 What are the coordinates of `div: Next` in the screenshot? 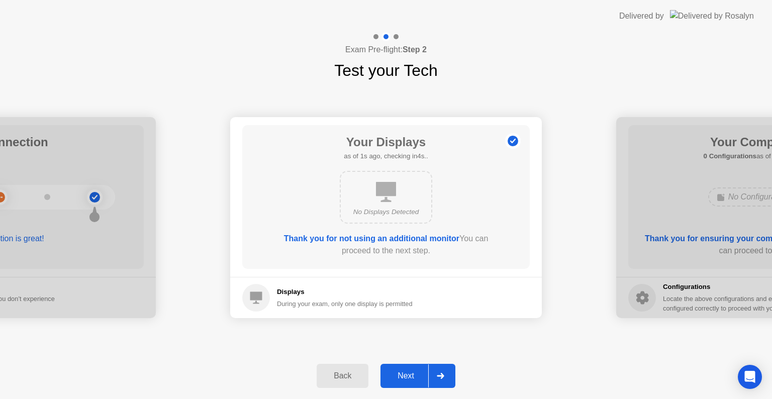 It's located at (405, 376).